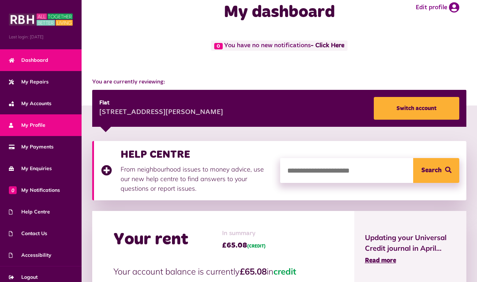 The height and width of the screenshot is (282, 477). What do you see at coordinates (29, 82) in the screenshot?
I see `span: My Repairs` at bounding box center [29, 82].